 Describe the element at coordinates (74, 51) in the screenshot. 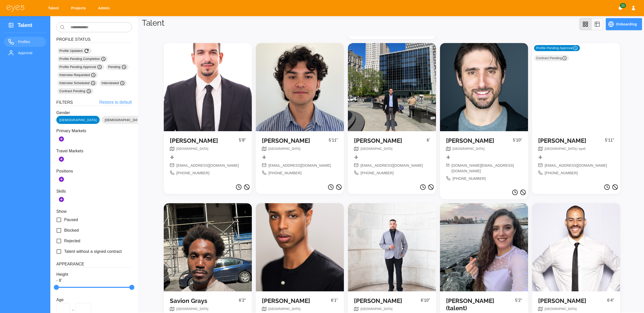

I see `span: Profile Updated` at that location.